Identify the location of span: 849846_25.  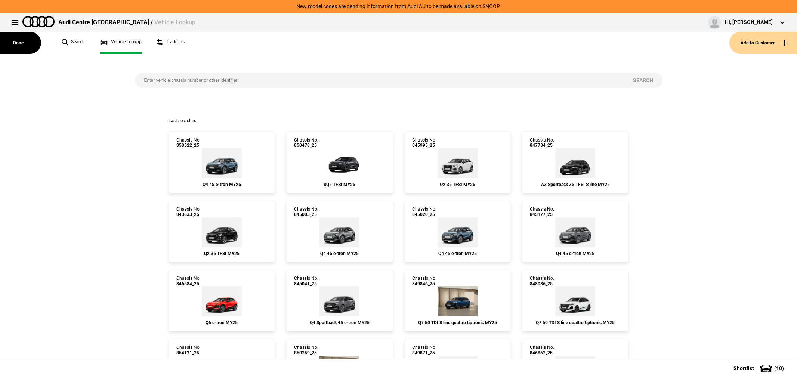
(424, 284).